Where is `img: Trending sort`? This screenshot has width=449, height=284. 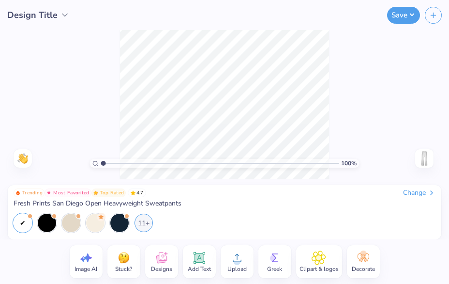 img: Trending sort is located at coordinates (18, 193).